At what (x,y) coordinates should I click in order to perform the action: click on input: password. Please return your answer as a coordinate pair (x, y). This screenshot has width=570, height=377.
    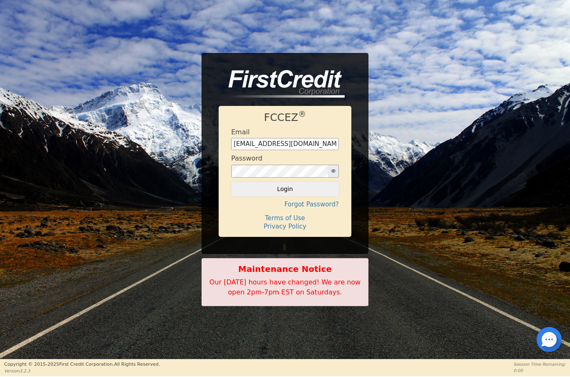
    Looking at the image, I should click on (280, 171).